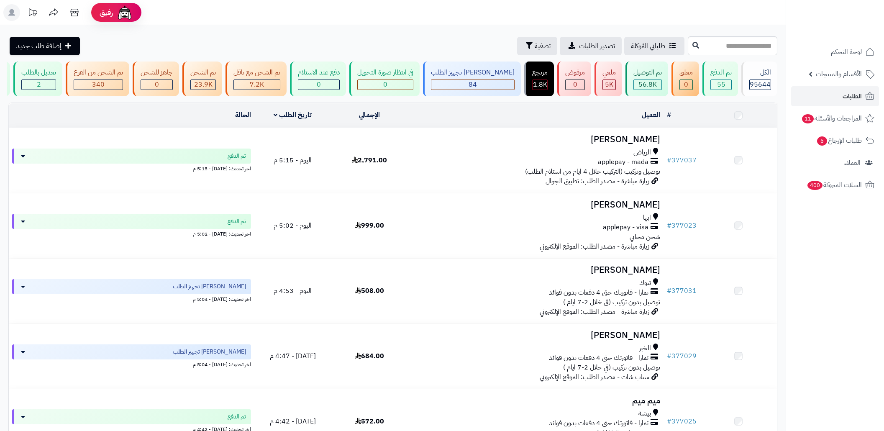 This screenshot has width=884, height=431. Describe the element at coordinates (648, 85) in the screenshot. I see `span: 56.8K` at that location.